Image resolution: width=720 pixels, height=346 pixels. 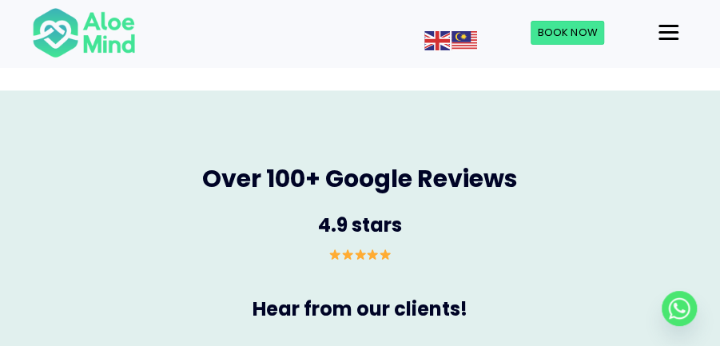 What do you see at coordinates (359, 308) in the screenshot?
I see `span: Hear from our clients!` at bounding box center [359, 308].